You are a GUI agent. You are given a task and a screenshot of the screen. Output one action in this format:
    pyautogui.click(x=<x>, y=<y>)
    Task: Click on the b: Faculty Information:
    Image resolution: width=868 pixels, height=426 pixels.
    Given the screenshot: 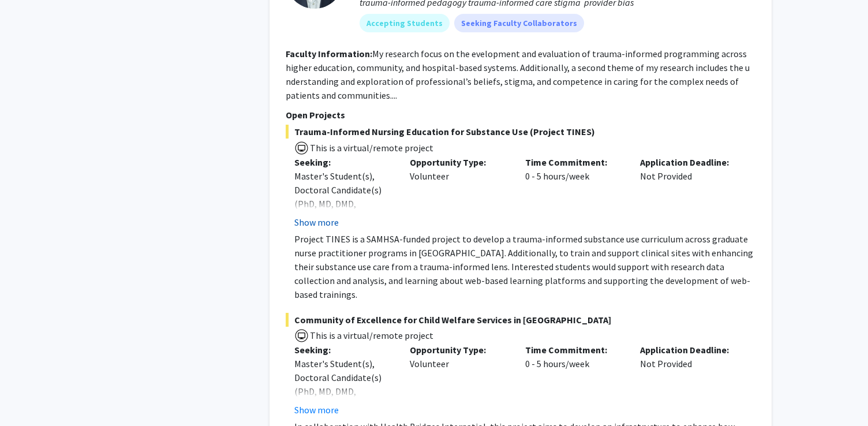 What is the action you would take?
    pyautogui.click(x=329, y=54)
    